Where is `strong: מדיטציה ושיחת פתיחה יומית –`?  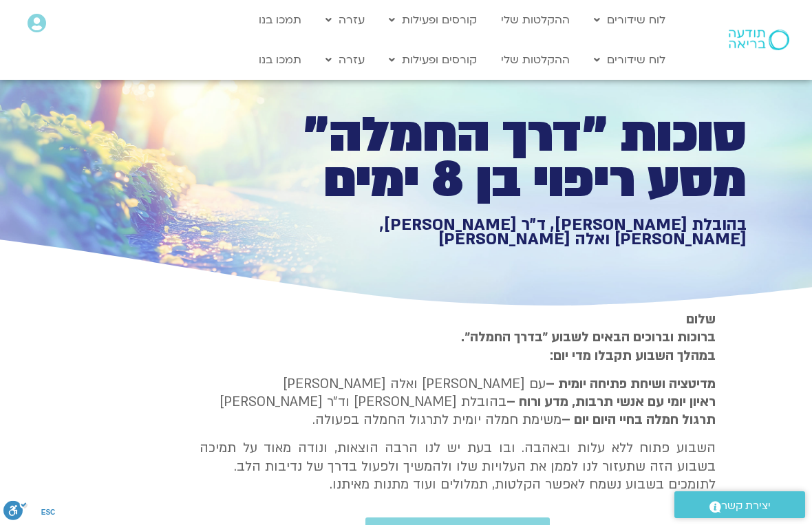
strong: מדיטציה ושיחת פתיחה יומית – is located at coordinates (630, 384).